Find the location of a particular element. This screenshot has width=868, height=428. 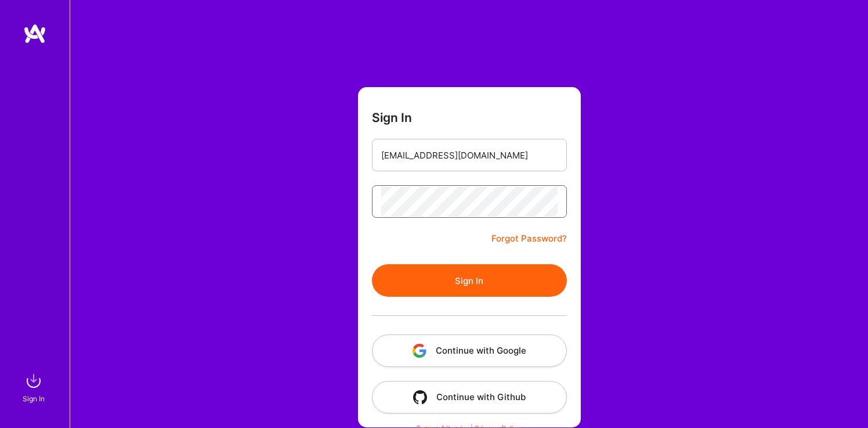

a: Forgot Password? is located at coordinates (529, 238).